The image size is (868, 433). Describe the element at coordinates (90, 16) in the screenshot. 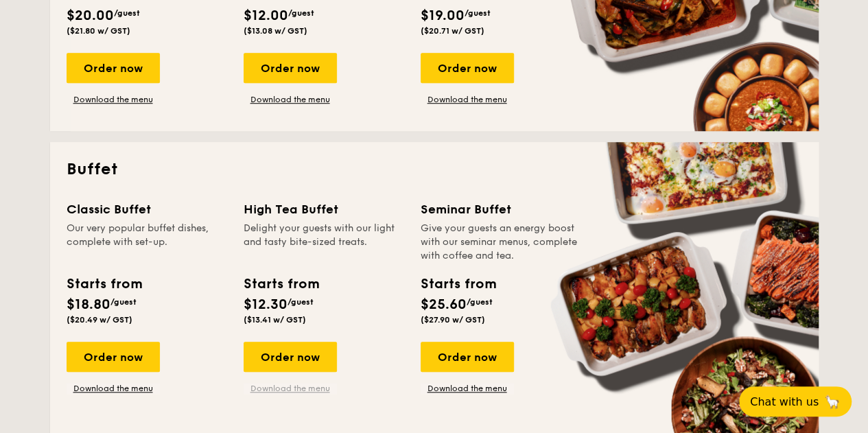

I see `span: $20.00` at that location.